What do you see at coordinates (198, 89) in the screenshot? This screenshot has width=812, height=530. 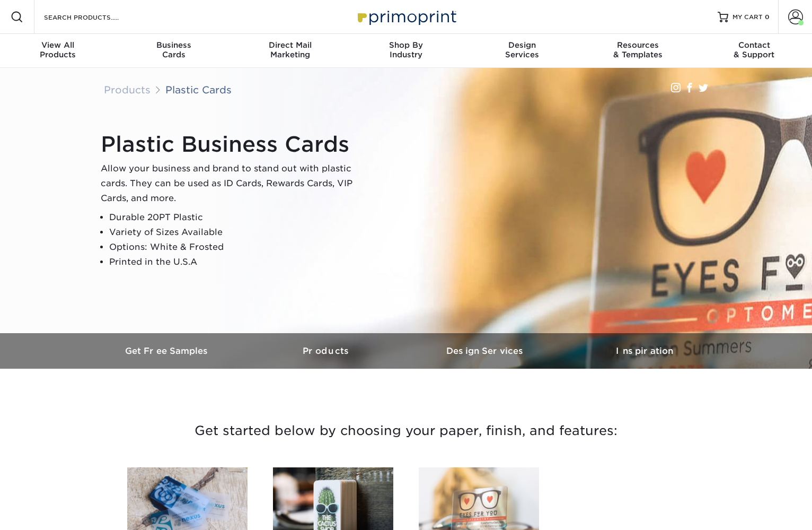 I see `a: Plastic Cards` at bounding box center [198, 89].